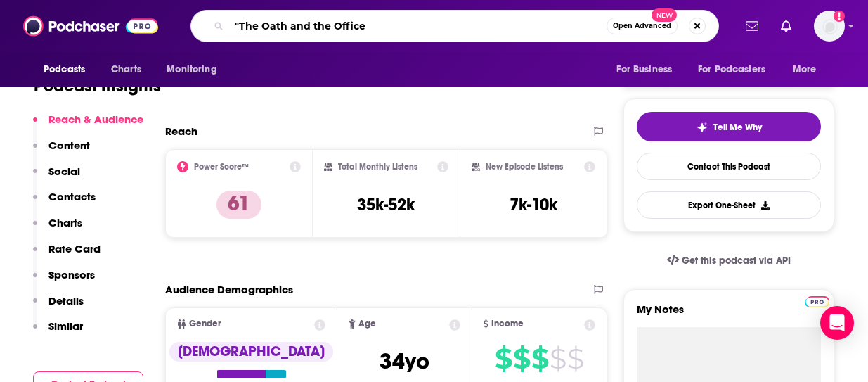 Image resolution: width=868 pixels, height=382 pixels. What do you see at coordinates (830, 26) in the screenshot?
I see `span: Logged in as hannah.bishop` at bounding box center [830, 26].